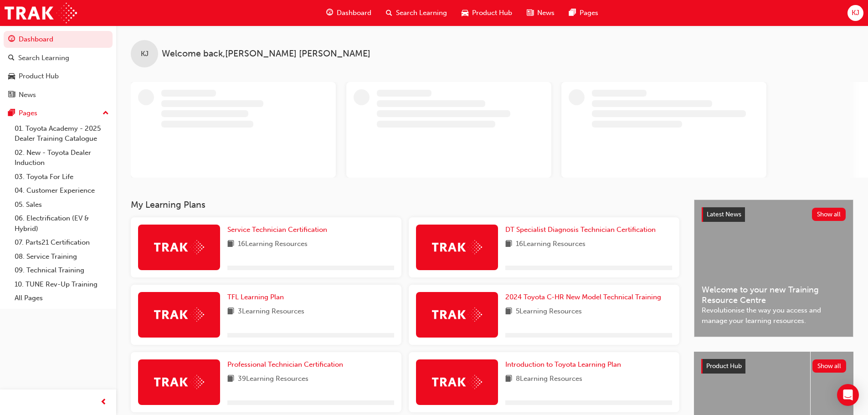 This screenshot has width=868, height=415. What do you see at coordinates (583, 13) in the screenshot?
I see `a: pages-iconPages` at bounding box center [583, 13].